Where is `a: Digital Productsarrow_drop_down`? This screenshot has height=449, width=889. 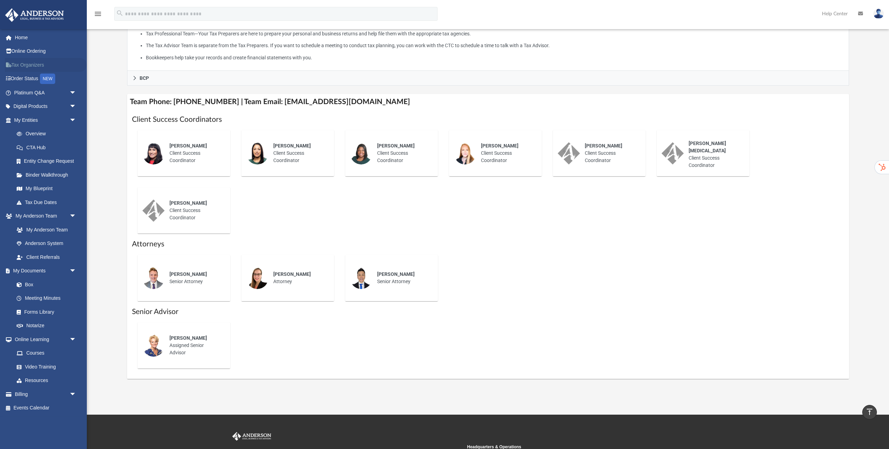 a: Digital Productsarrow_drop_down is located at coordinates (46, 107).